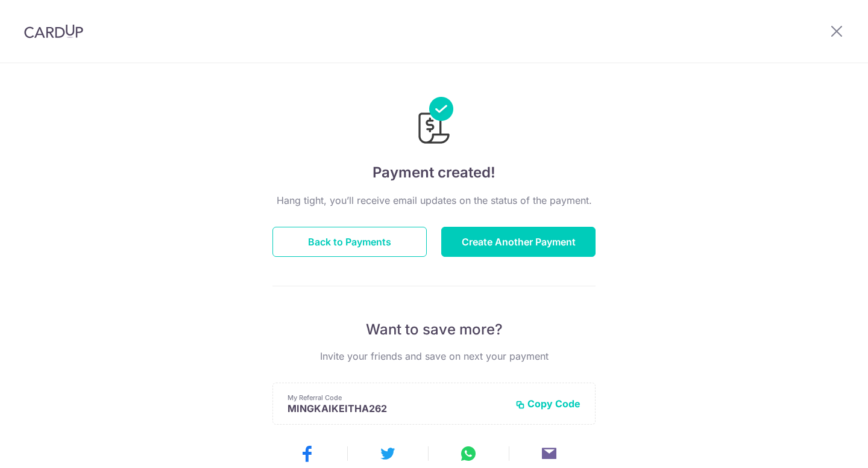  Describe the element at coordinates (434, 123) in the screenshot. I see `img: Payments` at that location.